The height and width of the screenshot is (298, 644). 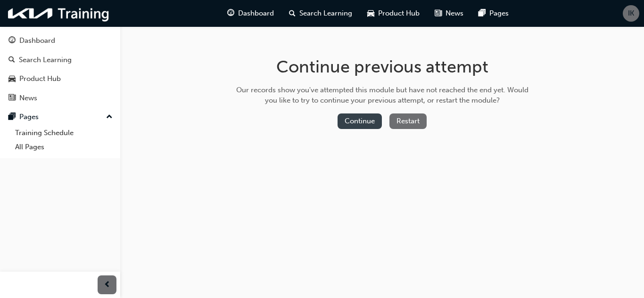 What do you see at coordinates (382, 95) in the screenshot?
I see `div: Our records show you've attempted this module but have not reached the end yet. Would you like to...` at bounding box center [382, 95].